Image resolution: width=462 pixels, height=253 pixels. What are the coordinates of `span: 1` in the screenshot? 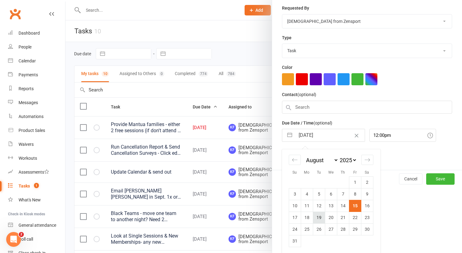 It's located at (36, 185).